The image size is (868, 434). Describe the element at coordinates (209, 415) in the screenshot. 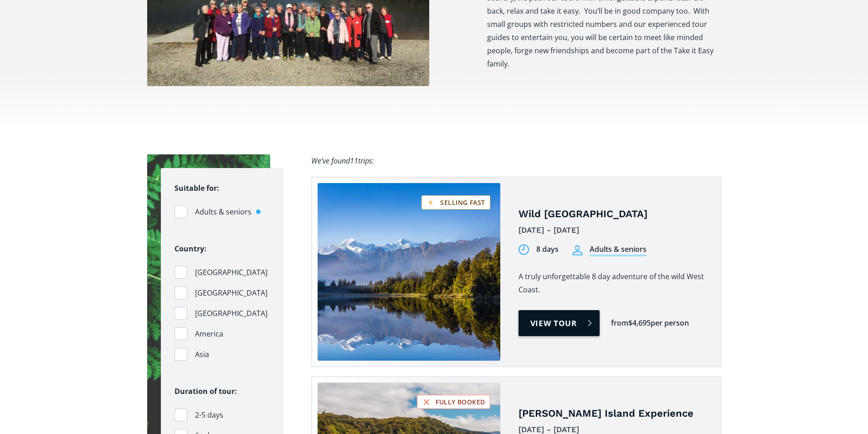

I see `span: 2-5 days` at that location.